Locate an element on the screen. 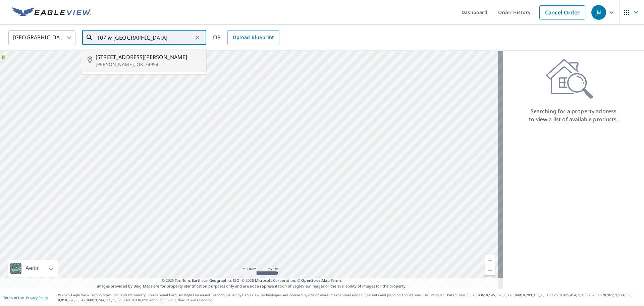  input: Search by address or latitude-longitude is located at coordinates (144, 38).